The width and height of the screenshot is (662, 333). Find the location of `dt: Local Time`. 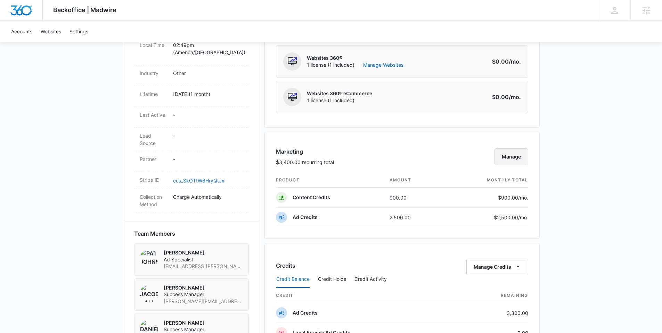

dt: Local Time is located at coordinates (154, 45).